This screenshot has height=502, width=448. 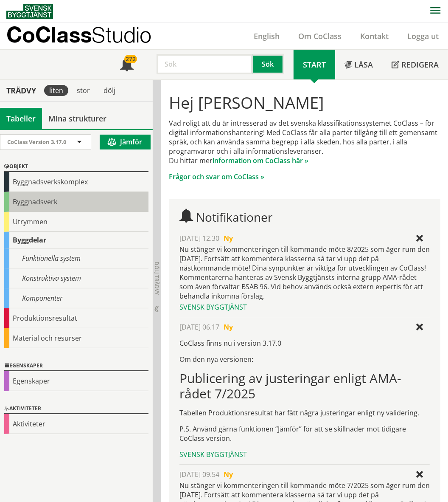 What do you see at coordinates (77, 221) in the screenshot?
I see `div: Utrymmen` at bounding box center [77, 221].